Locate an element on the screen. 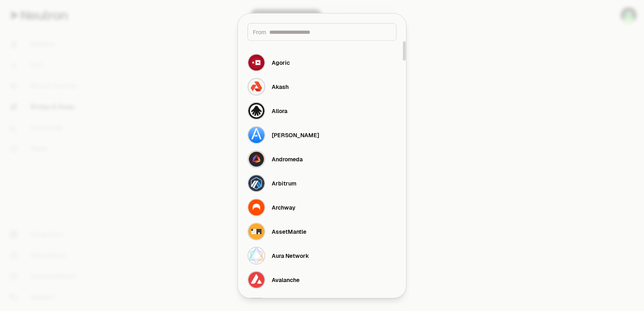 This screenshot has height=311, width=644. span: From is located at coordinates (259, 32).